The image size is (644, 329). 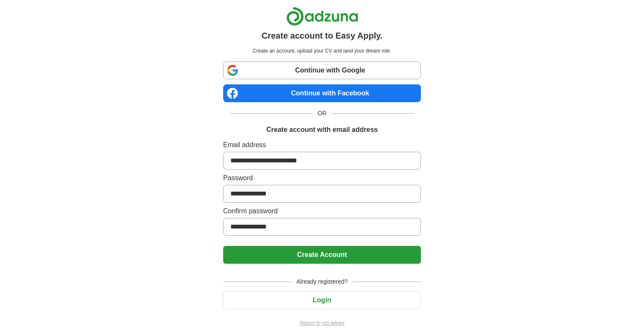 What do you see at coordinates (322, 130) in the screenshot?
I see `h1: Create account with email address` at bounding box center [322, 130].